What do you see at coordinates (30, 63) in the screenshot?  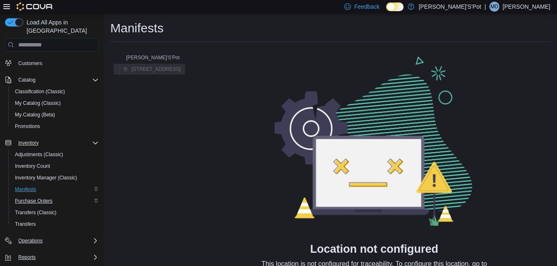 I see `a: Customers` at bounding box center [30, 63].